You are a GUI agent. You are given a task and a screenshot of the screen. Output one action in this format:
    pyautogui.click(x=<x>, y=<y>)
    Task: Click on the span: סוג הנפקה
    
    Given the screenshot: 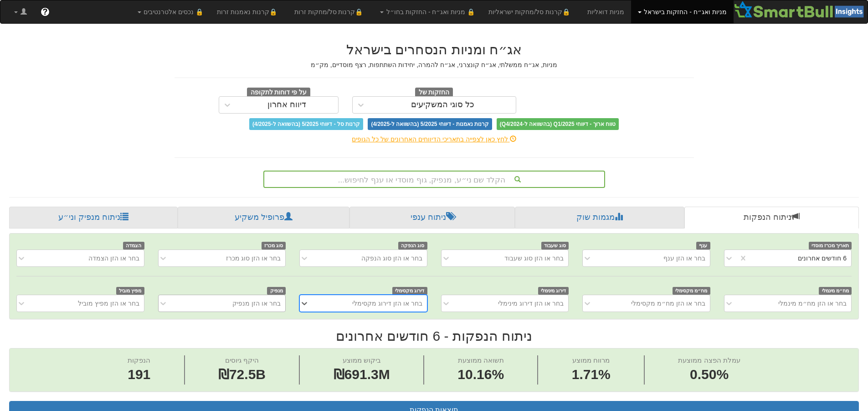 What is the action you would take?
    pyautogui.click(x=413, y=246)
    